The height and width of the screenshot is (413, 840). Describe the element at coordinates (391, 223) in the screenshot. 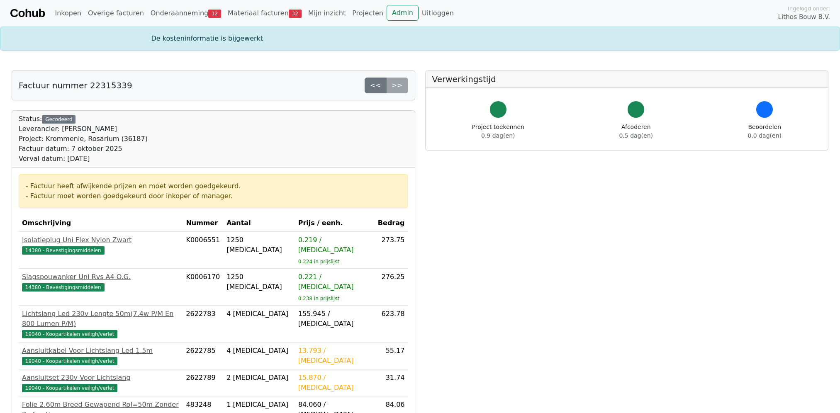

I see `th: Bedrag` at that location.